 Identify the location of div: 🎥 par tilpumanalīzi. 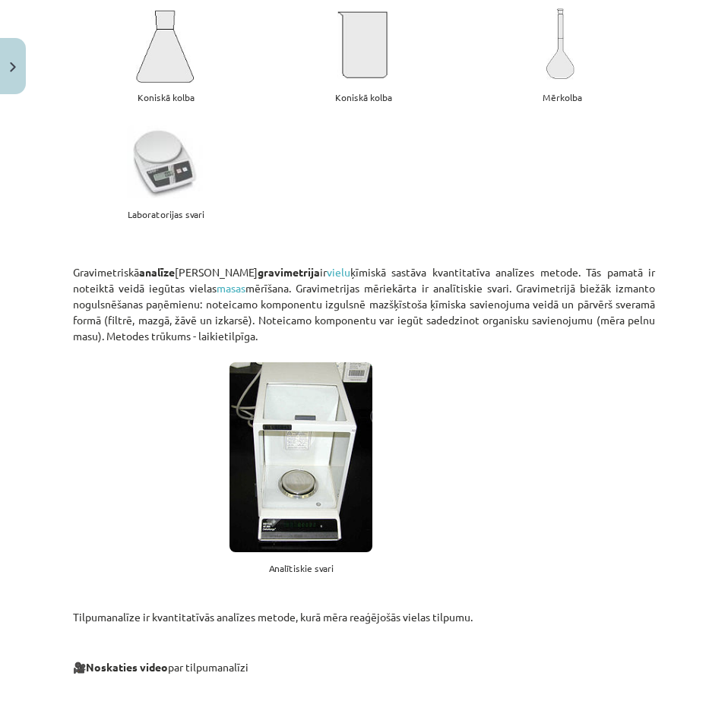
(301, 660).